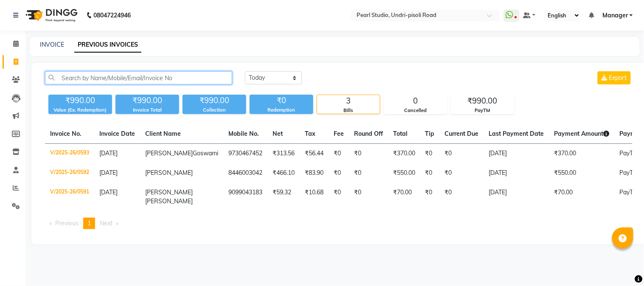 The width and height of the screenshot is (644, 286). What do you see at coordinates (314, 197) in the screenshot?
I see `td: ₹10.68` at bounding box center [314, 197].